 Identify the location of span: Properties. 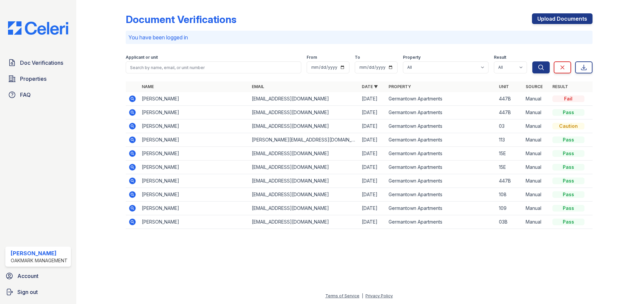
(33, 79).